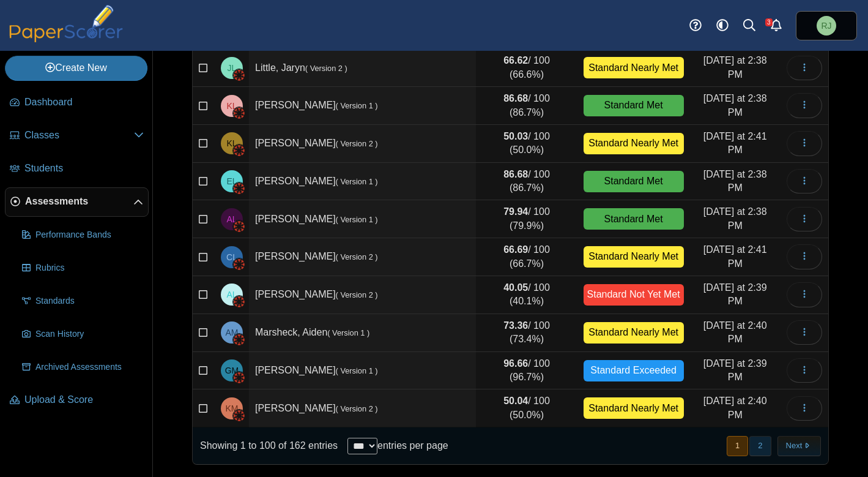 The height and width of the screenshot is (477, 868). Describe the element at coordinates (76, 401) in the screenshot. I see `a: Upload & Score` at that location.